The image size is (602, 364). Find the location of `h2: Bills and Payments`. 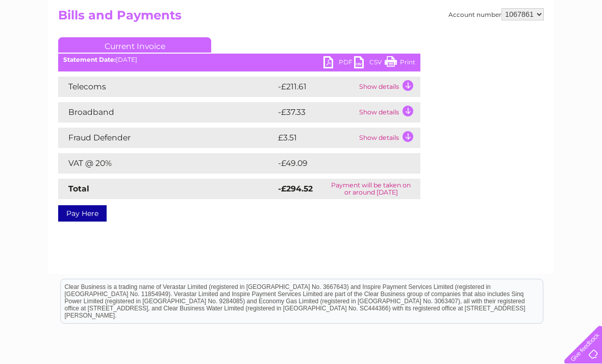

h2: Bills and Payments is located at coordinates (301, 18).